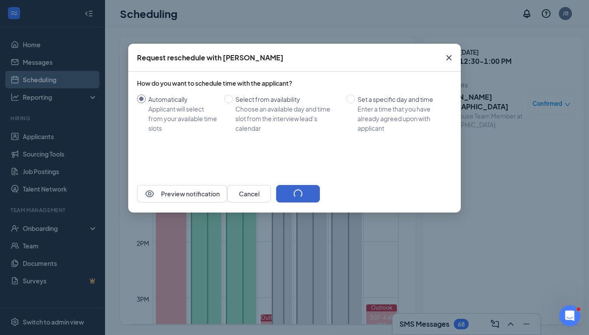 This screenshot has width=589, height=335. Describe the element at coordinates (287, 119) in the screenshot. I see `div: Choose an available day and time slot from the interview lead’s calendar` at that location.